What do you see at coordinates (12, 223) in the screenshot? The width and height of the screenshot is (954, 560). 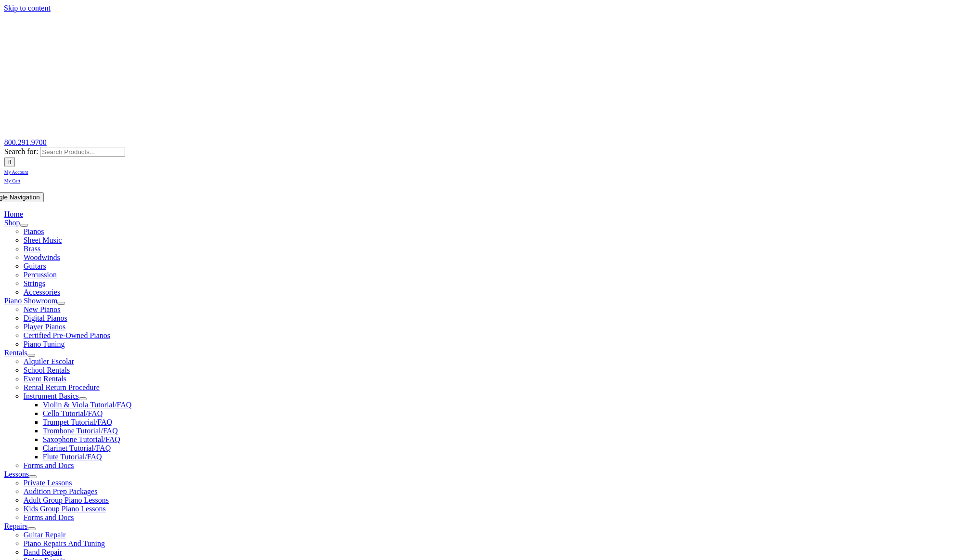 I see `span: Shop` at bounding box center [12, 223].